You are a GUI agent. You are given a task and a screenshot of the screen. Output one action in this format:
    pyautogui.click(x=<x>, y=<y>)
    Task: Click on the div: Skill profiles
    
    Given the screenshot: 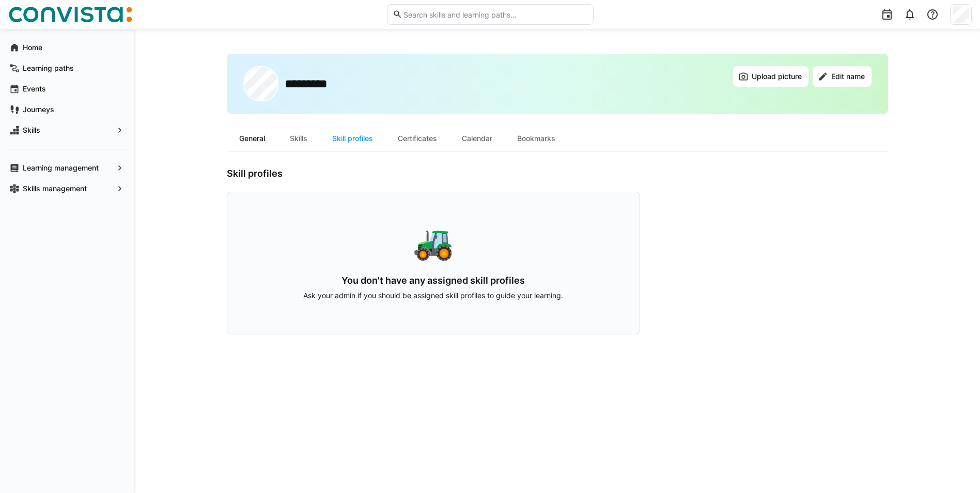 What is the action you would take?
    pyautogui.click(x=352, y=139)
    